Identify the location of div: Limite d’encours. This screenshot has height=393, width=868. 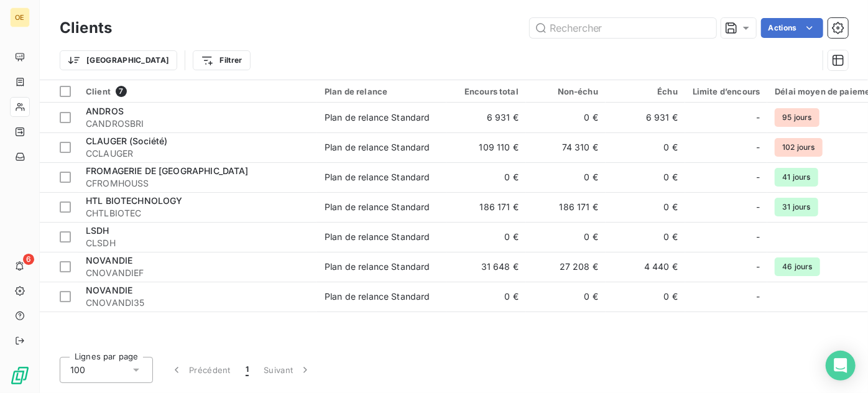
(727, 91).